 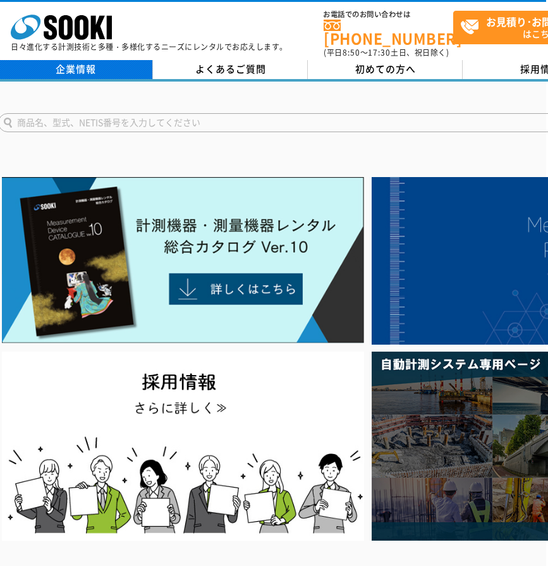 I want to click on img: Catalog Ver10, so click(x=183, y=260).